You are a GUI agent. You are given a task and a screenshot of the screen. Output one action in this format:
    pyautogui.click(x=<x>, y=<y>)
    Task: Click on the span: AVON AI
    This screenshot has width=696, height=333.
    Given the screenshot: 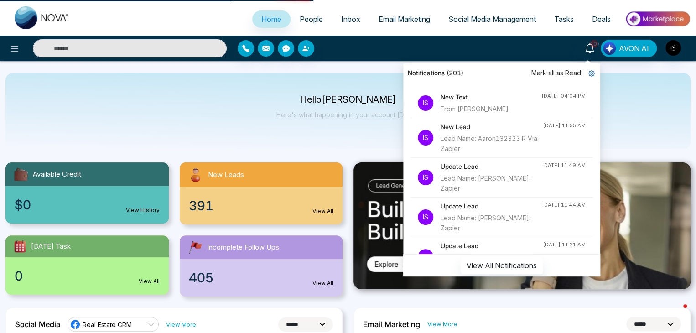 What is the action you would take?
    pyautogui.click(x=634, y=48)
    